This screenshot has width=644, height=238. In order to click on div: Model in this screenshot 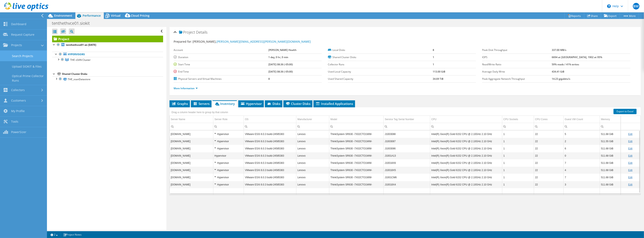, I will do `click(334, 119)`.